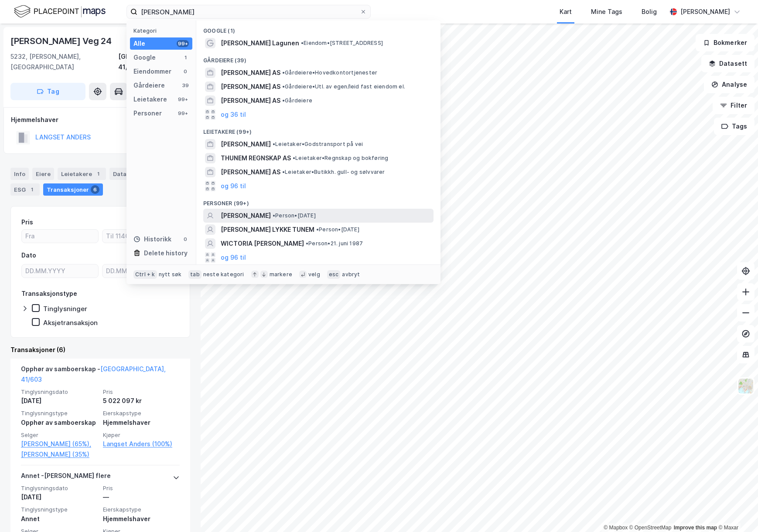  Describe the element at coordinates (145, 275) in the screenshot. I see `div: Ctrl + k` at that location.